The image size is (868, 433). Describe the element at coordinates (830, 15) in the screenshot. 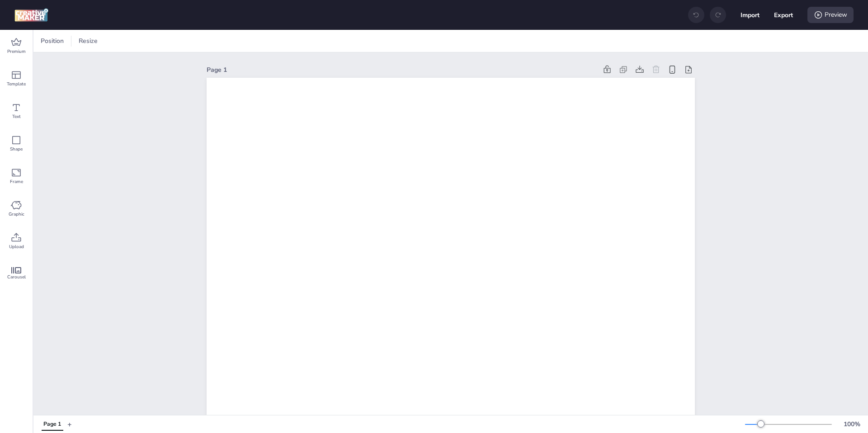

I see `div: Preview` at that location.